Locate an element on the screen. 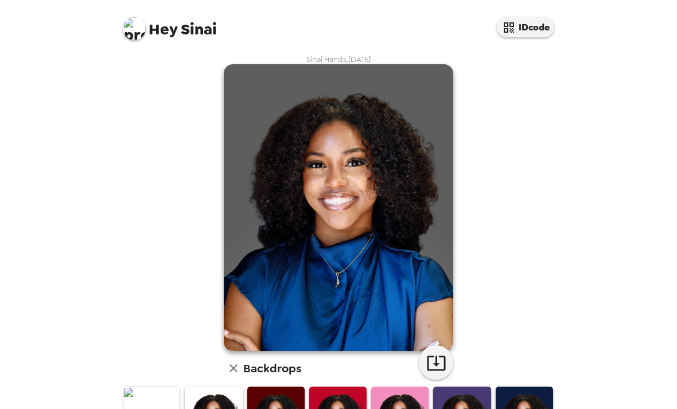 This screenshot has width=677, height=409. img: user is located at coordinates (338, 208).